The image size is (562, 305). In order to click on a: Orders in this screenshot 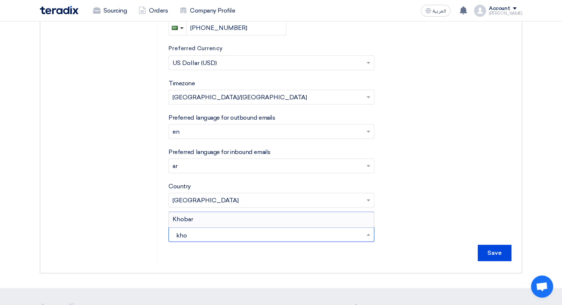, I will do `click(153, 11)`.